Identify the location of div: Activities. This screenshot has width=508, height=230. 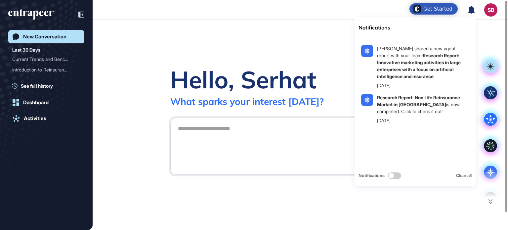
(35, 118).